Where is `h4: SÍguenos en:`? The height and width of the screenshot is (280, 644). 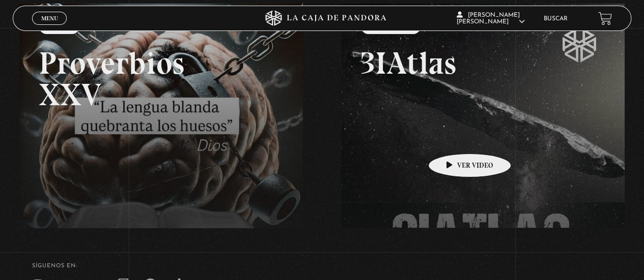
h4: SÍguenos en: is located at coordinates (322, 266).